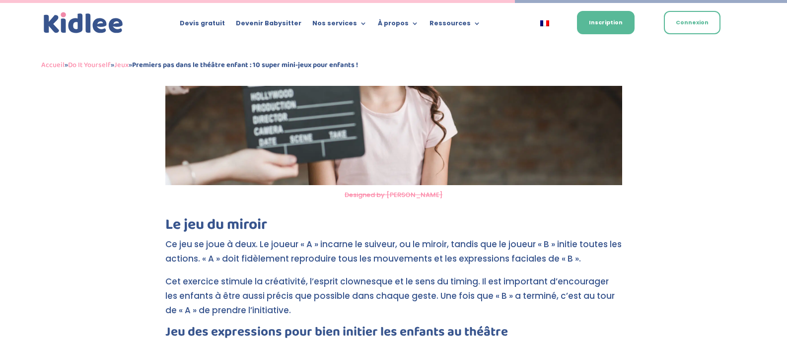  What do you see at coordinates (398, 25) in the screenshot?
I see `a: À propos` at bounding box center [398, 25].